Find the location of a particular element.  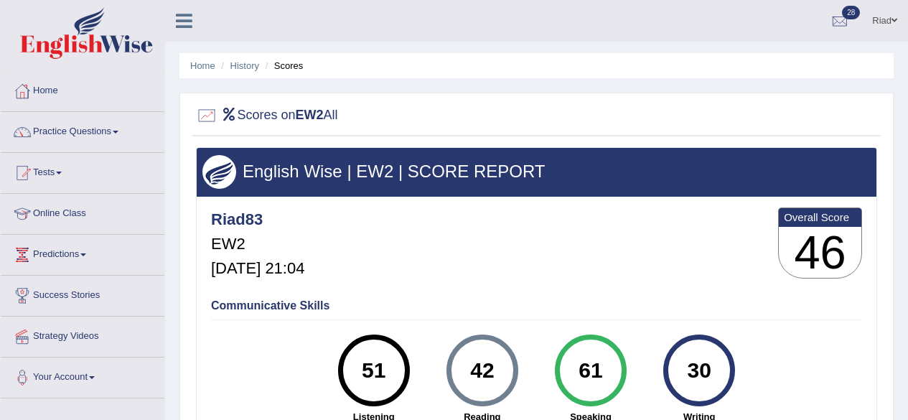

h3: English Wise | EW2 | SCORE REPORT is located at coordinates (536, 172).